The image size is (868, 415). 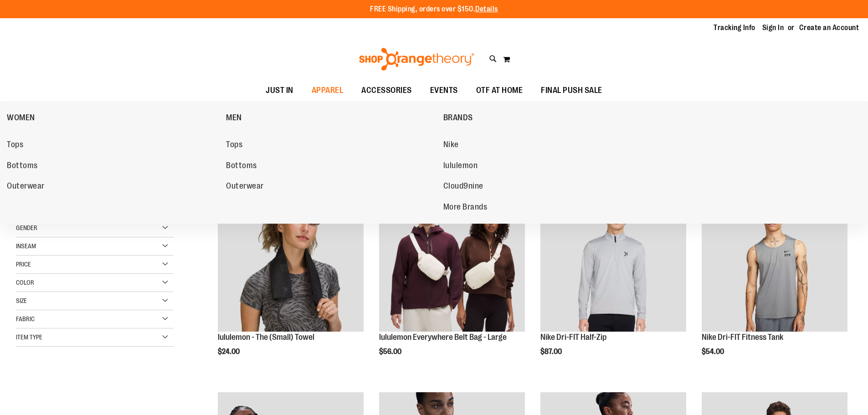 I want to click on p: FREE Shipping, orders over $150., so click(x=434, y=9).